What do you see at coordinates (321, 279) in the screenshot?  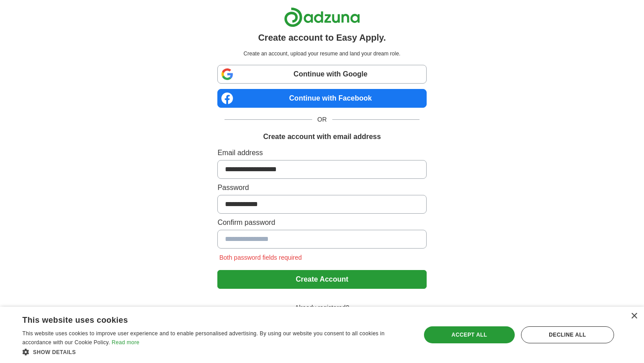 I see `button: Create Account` at bounding box center [321, 279].